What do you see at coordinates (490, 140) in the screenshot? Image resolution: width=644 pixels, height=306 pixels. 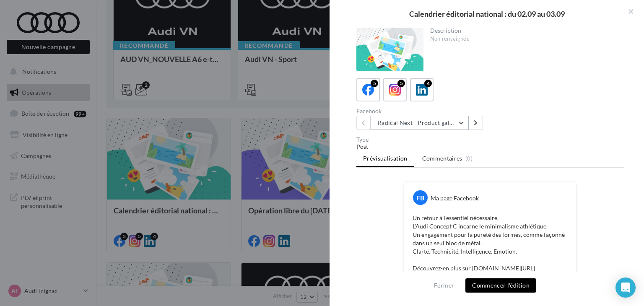 I see `div: Type` at bounding box center [490, 140].